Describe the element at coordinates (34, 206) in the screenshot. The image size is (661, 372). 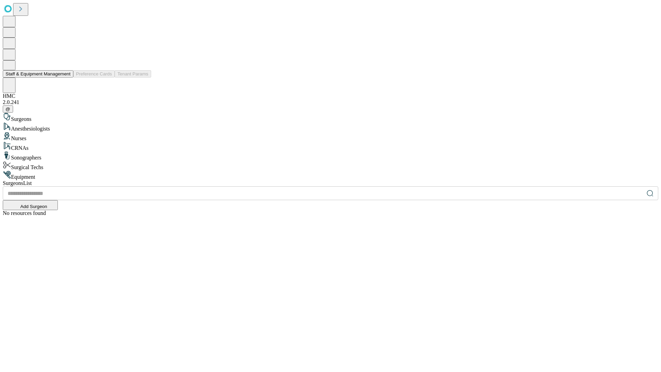
I see `span: Add Surgeon` at that location.